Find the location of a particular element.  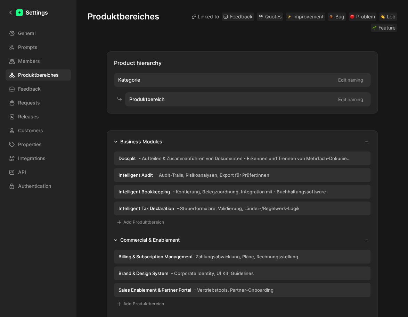

a: API is located at coordinates (38, 172).